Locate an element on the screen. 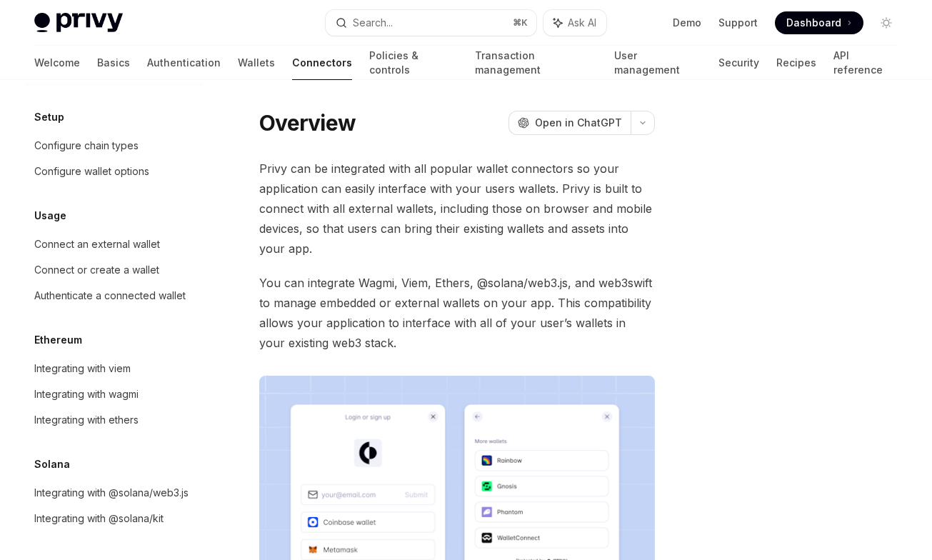 The image size is (932, 560). a: Connect an external wallet is located at coordinates (114, 244).